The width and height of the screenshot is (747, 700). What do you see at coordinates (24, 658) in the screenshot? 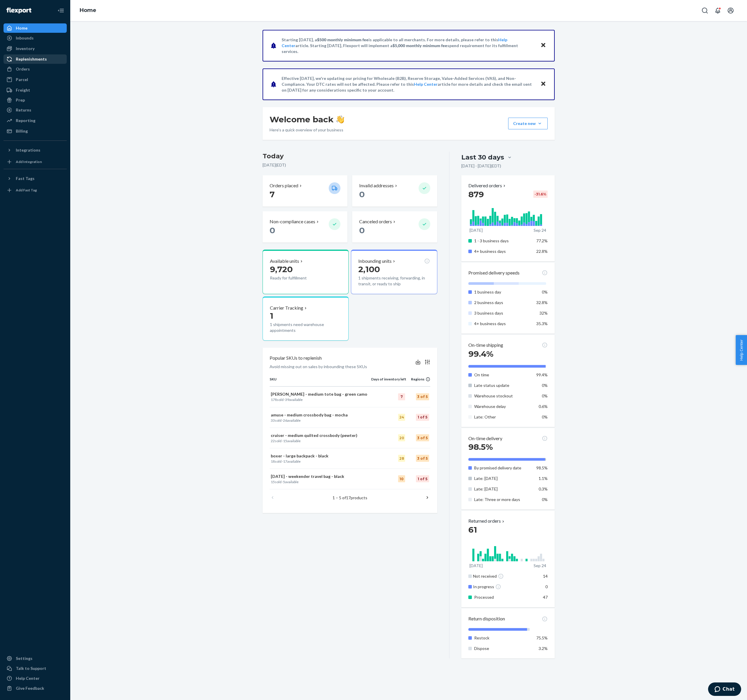
I see `div: Settings` at bounding box center [24, 658].